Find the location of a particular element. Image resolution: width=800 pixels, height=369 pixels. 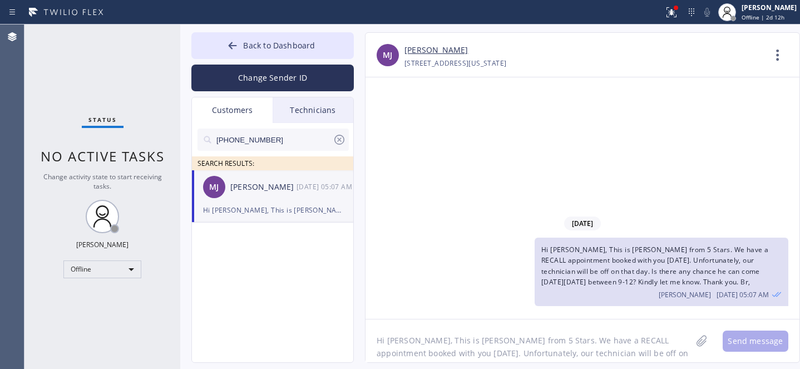

button: Change Sender ID is located at coordinates (273, 78).